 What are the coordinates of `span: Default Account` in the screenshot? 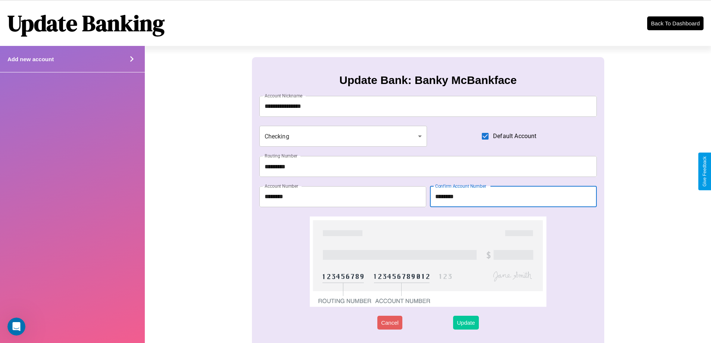 It's located at (514, 136).